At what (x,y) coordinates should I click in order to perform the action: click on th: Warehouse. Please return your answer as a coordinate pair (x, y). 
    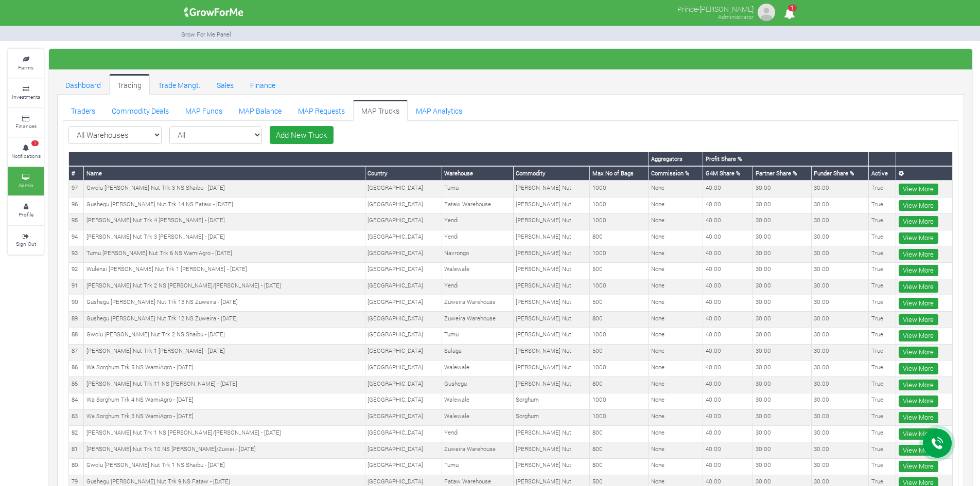
    Looking at the image, I should click on (477, 173).